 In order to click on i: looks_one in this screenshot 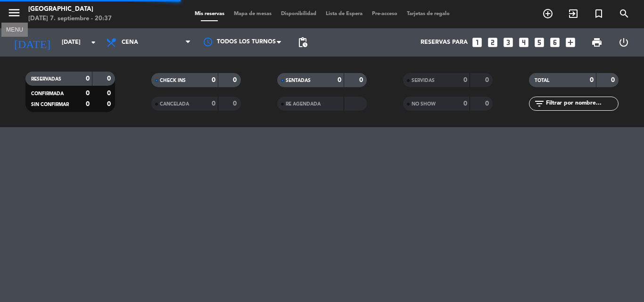, I will do `click(477, 43)`.